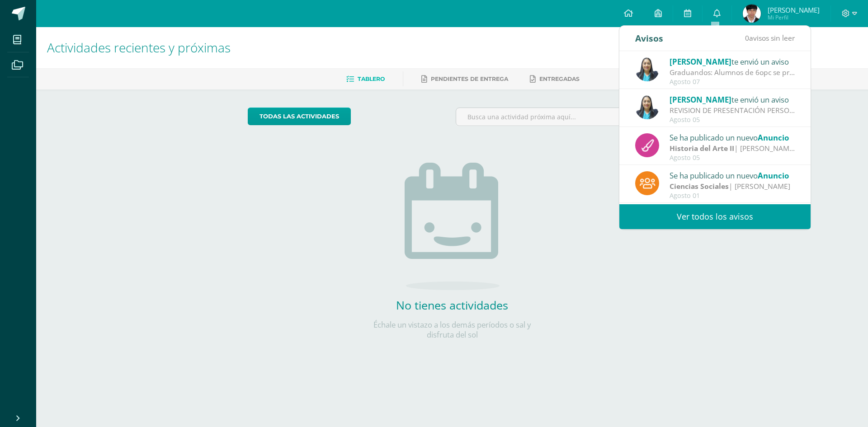 The image size is (868, 427). Describe the element at coordinates (649, 38) in the screenshot. I see `div: Avisos` at that location.